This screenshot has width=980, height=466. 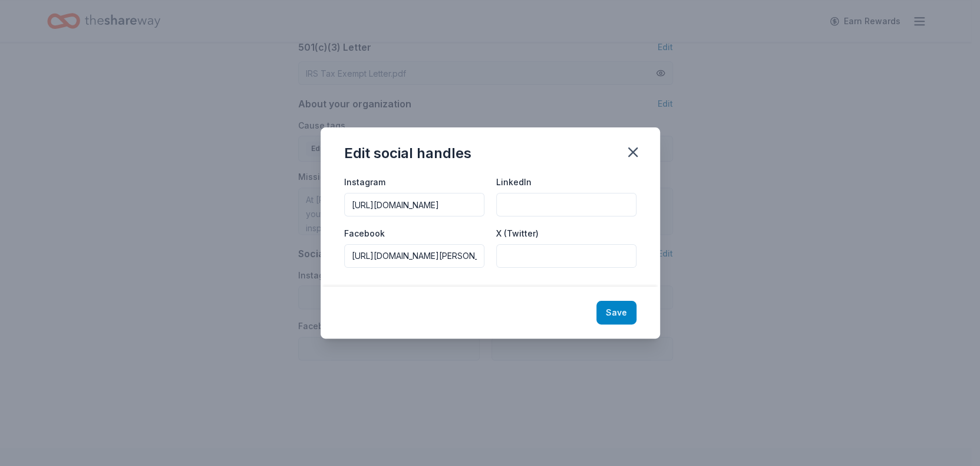 I want to click on label: Instagram, so click(x=365, y=182).